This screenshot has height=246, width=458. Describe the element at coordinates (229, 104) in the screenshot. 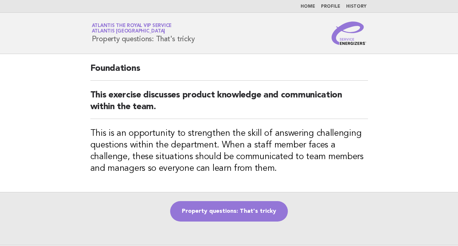

I see `h2: This exercise discusses product knowledge and communication within the team.` at that location.